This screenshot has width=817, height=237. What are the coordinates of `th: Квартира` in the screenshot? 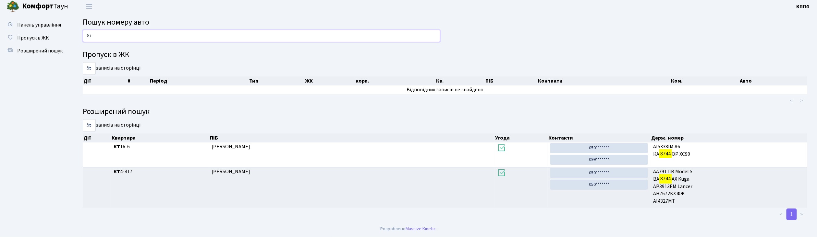 It's located at (160, 138).